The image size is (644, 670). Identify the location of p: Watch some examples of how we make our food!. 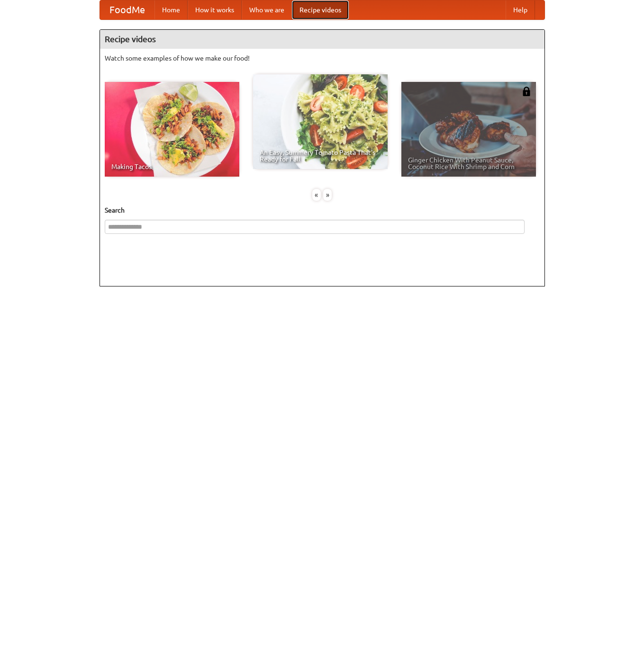
(322, 58).